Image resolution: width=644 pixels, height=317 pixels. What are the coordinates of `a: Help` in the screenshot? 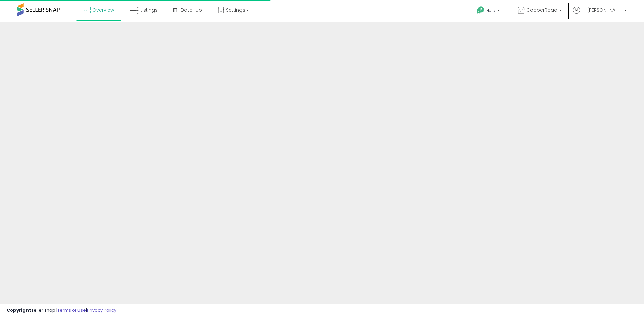 It's located at (489, 11).